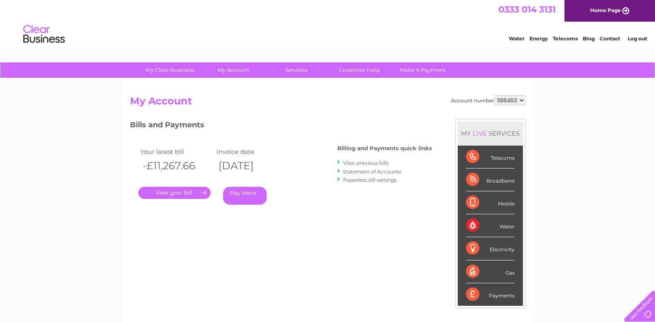  Describe the element at coordinates (385, 148) in the screenshot. I see `h4: Billing and Payments quick links` at that location.